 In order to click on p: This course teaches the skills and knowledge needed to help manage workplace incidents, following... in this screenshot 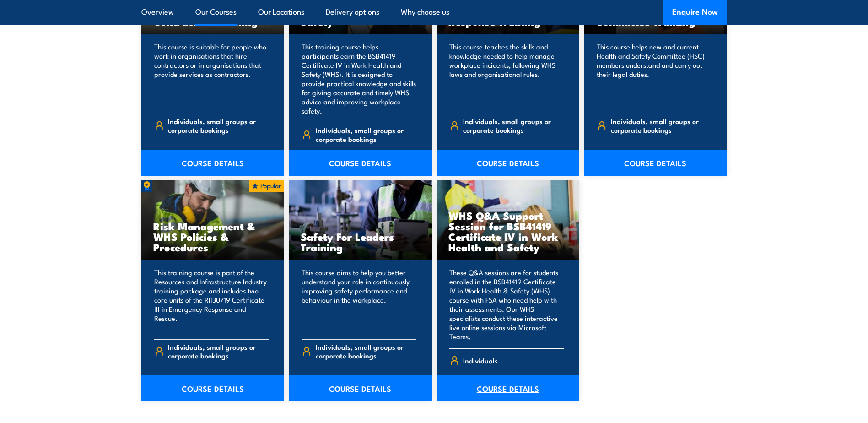, I will do `click(507, 74)`.